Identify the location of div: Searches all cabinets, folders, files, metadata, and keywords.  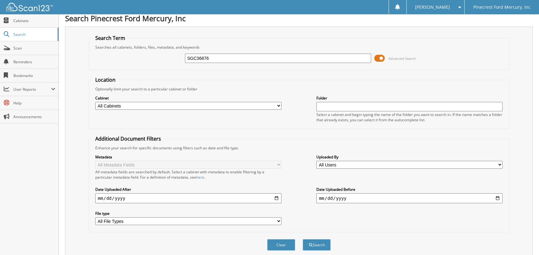
(299, 47).